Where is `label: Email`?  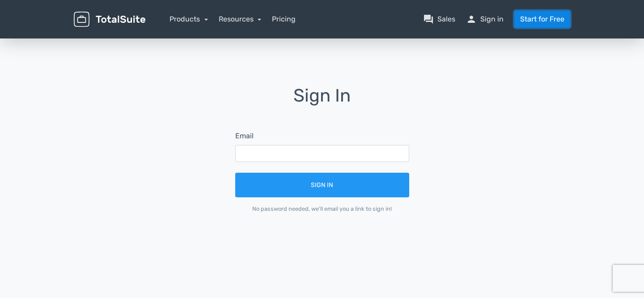
label: Email is located at coordinates (244, 136).